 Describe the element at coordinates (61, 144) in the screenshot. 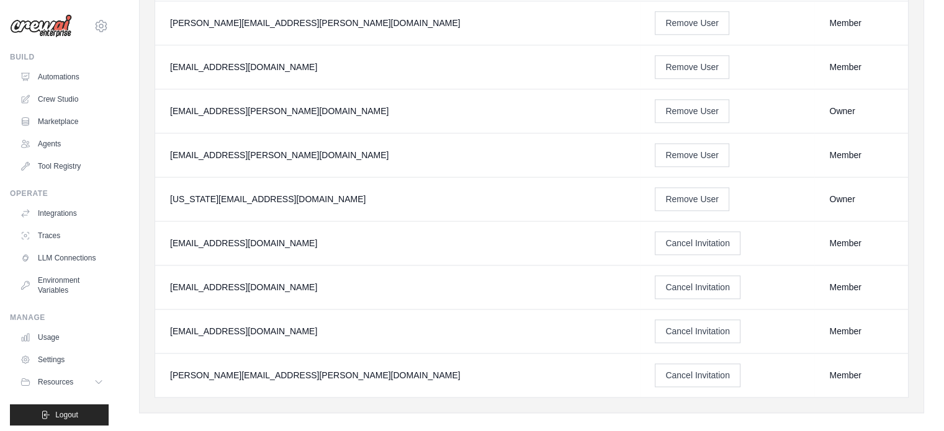

I see `a: Agents` at that location.